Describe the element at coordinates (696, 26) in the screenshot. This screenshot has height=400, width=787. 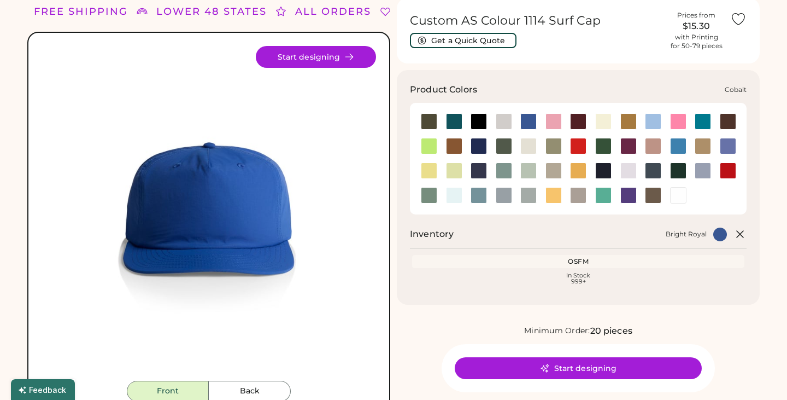
I see `div: $15.30` at that location.